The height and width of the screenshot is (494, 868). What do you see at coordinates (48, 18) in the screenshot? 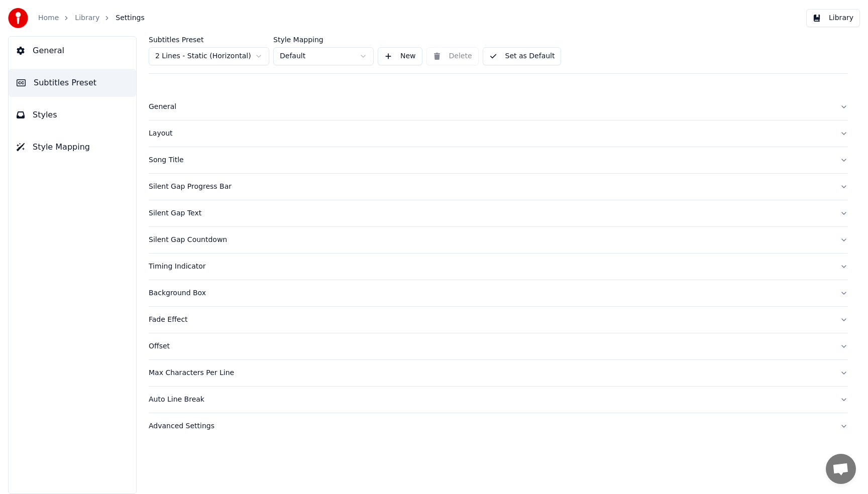
I see `a: Home` at bounding box center [48, 18].